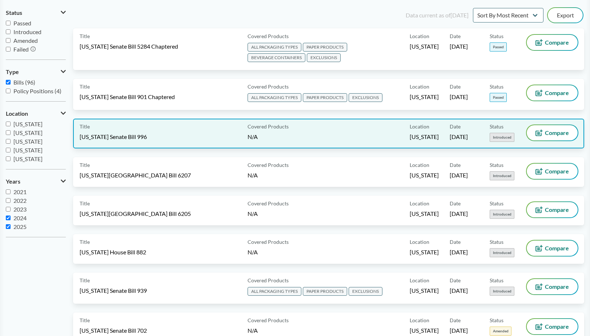  I want to click on button: Export, so click(565, 15).